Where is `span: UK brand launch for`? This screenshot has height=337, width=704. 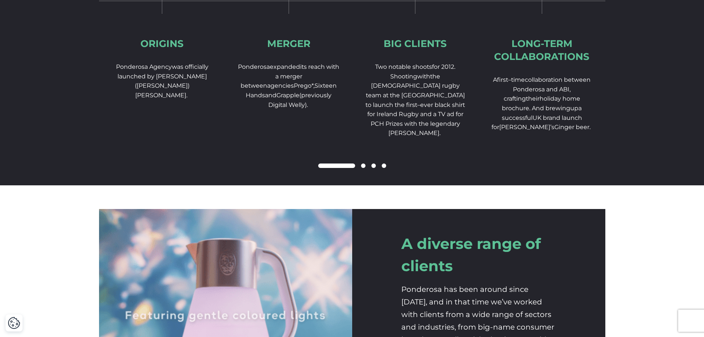 span: UK brand launch for is located at coordinates (536, 122).